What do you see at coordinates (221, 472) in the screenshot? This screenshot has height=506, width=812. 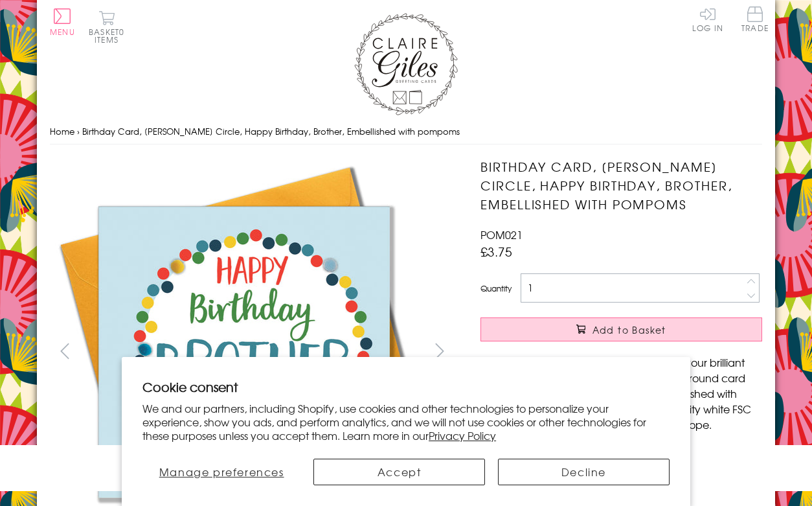 I see `button: Manage preferences` at bounding box center [221, 472].